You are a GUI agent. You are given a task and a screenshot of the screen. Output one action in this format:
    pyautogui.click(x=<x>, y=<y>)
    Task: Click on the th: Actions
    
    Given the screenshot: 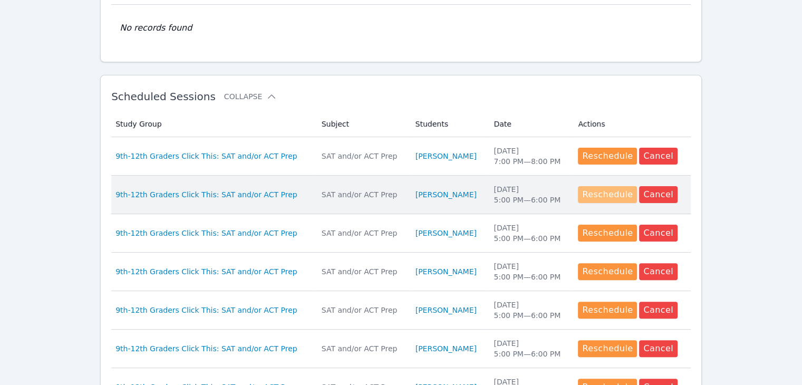 What is the action you would take?
    pyautogui.click(x=631, y=124)
    